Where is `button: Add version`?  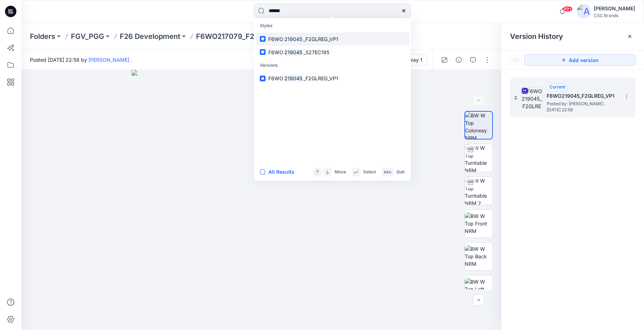 button: Add version is located at coordinates (580, 60).